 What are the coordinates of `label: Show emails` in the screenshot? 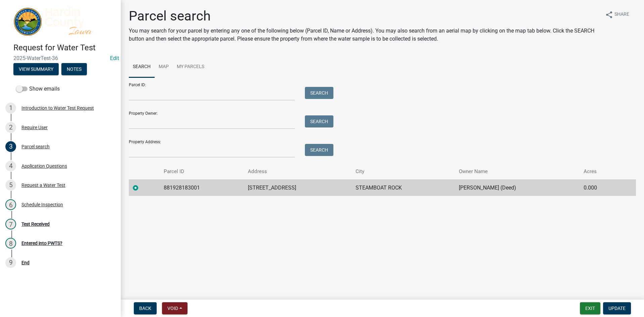 It's located at (38, 89).